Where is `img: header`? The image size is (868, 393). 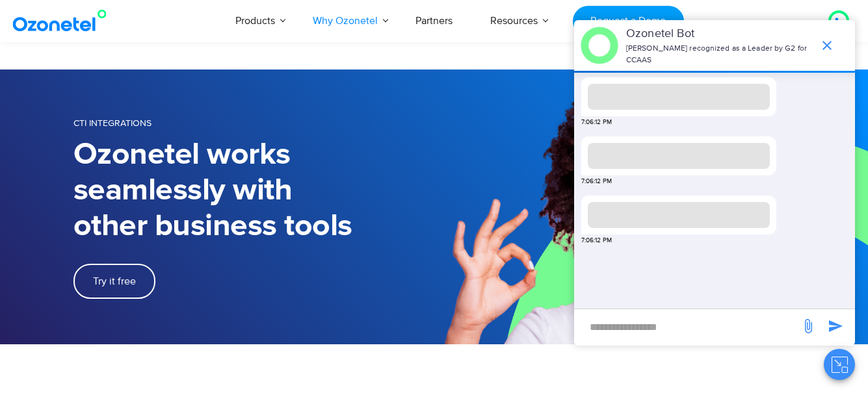 img: header is located at coordinates (599, 46).